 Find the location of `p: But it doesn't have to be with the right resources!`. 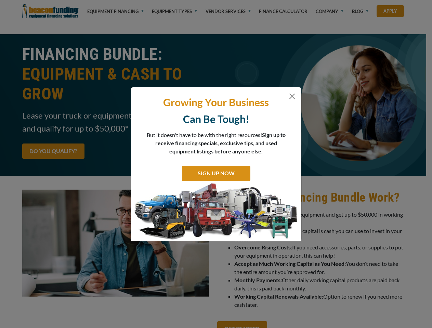

p: But it doesn't have to be with the right resources! is located at coordinates (216, 143).